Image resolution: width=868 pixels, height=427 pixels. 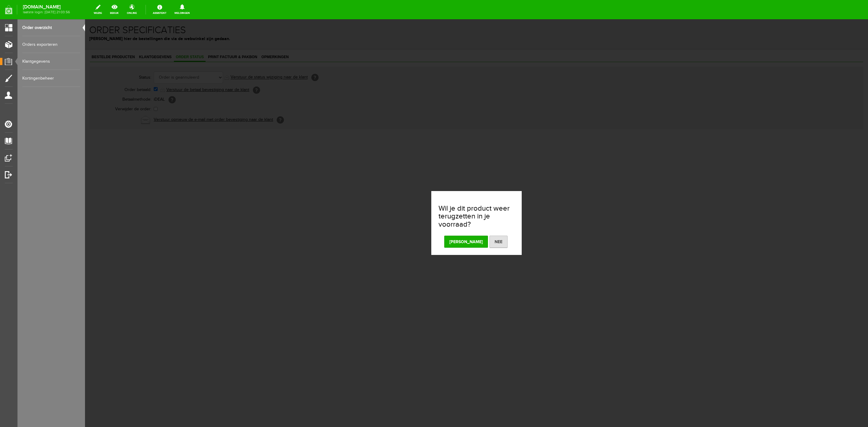 I want to click on button: Nee, so click(x=413, y=223).